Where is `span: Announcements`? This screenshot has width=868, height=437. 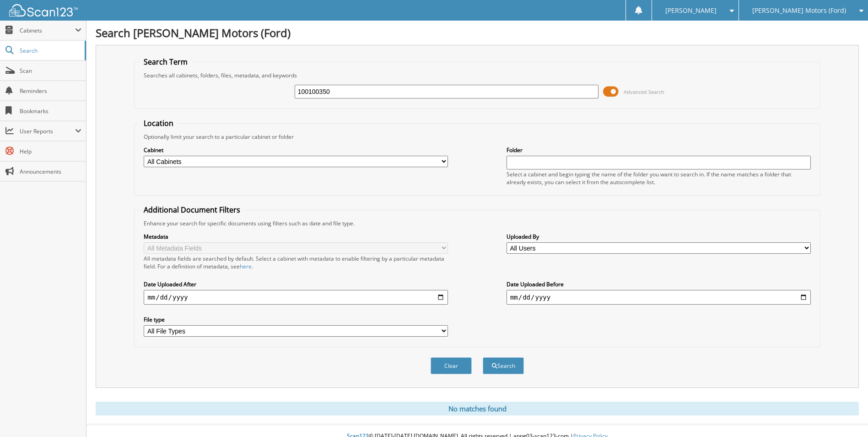 span: Announcements is located at coordinates (51, 171).